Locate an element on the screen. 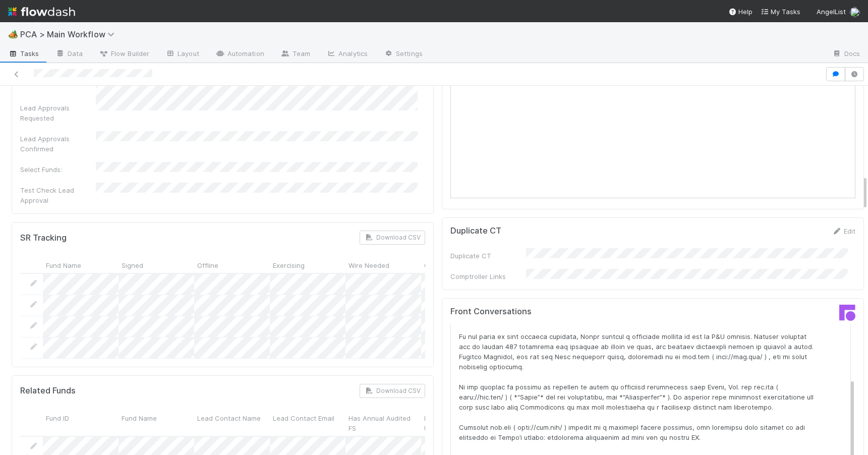  a: Layout is located at coordinates (182, 54).